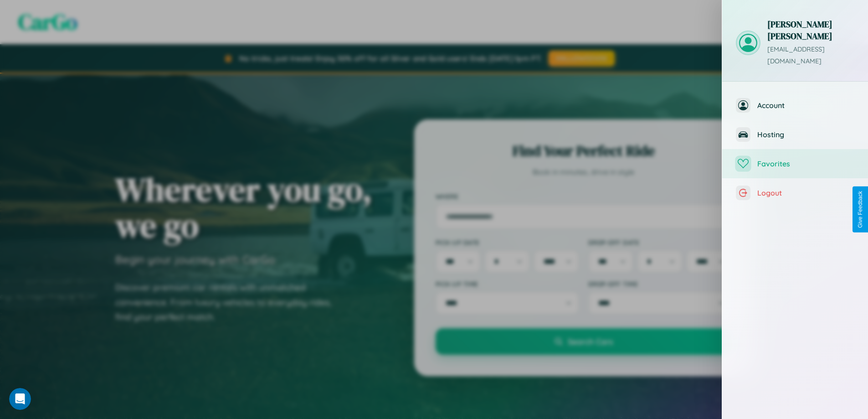  I want to click on button: Logout, so click(796, 193).